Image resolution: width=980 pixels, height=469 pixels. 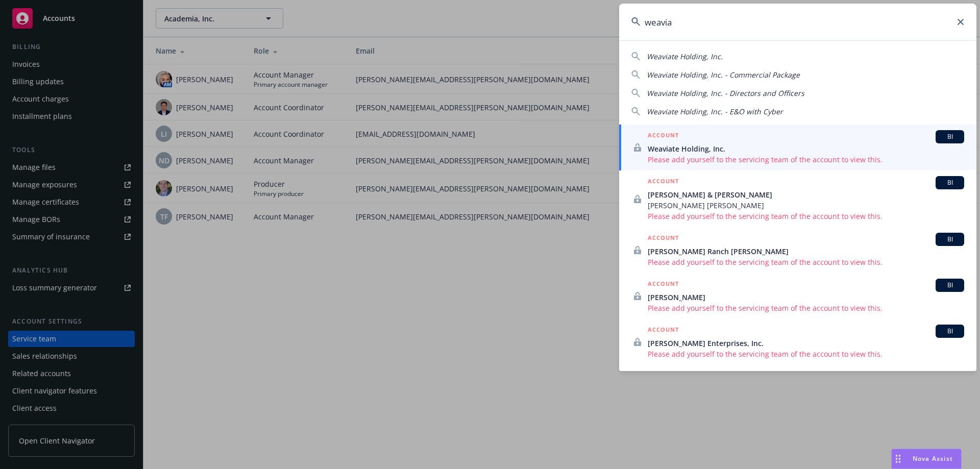 I want to click on a: ACCOUNTBIWeaviate Holding, Inc.Please add yourself to the servicing team of the account to view t..., so click(x=797, y=147).